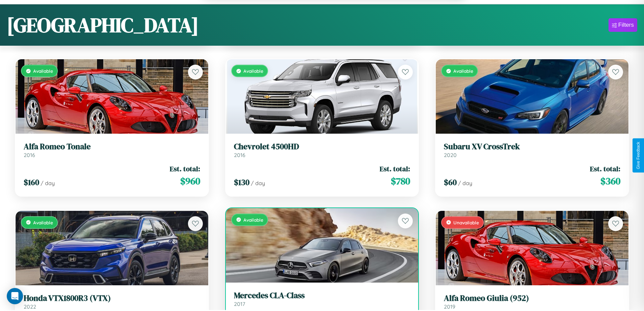 The image size is (644, 311). What do you see at coordinates (112, 302) in the screenshot?
I see `a: Honda VTX1800R3 (VTX)2022` at bounding box center [112, 302].